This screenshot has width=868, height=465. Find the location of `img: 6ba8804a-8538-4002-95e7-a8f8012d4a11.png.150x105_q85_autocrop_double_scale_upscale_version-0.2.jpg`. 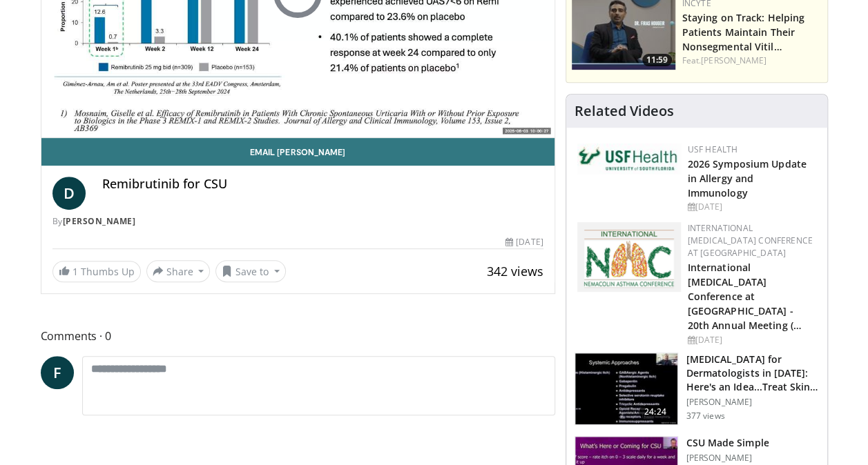

img: 6ba8804a-8538-4002-95e7-a8f8012d4a11.png.150x105_q85_autocrop_double_scale_upscale_version-0.2.jpg is located at coordinates (629, 159).